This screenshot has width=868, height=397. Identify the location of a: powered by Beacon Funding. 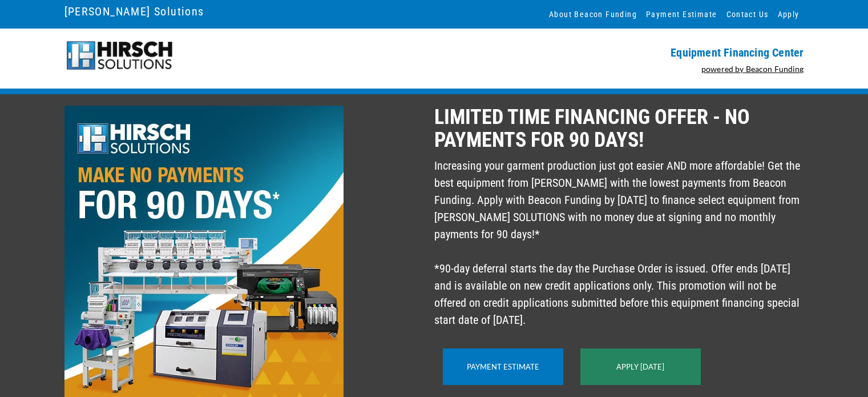
(753, 69).